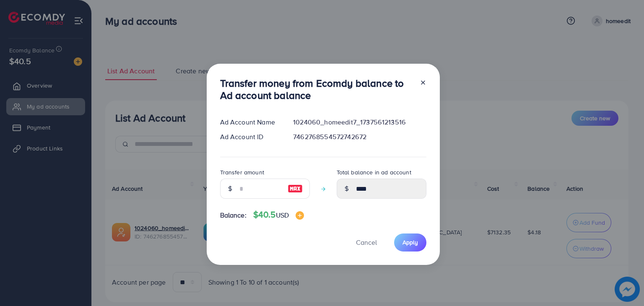  I want to click on div: 1024060_homeedit7_1737561213516, so click(359, 122).